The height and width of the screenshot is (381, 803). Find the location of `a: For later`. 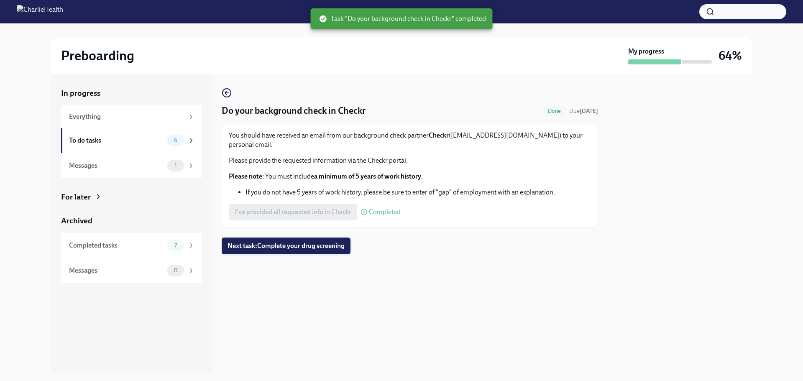

a: For later is located at coordinates (131, 197).